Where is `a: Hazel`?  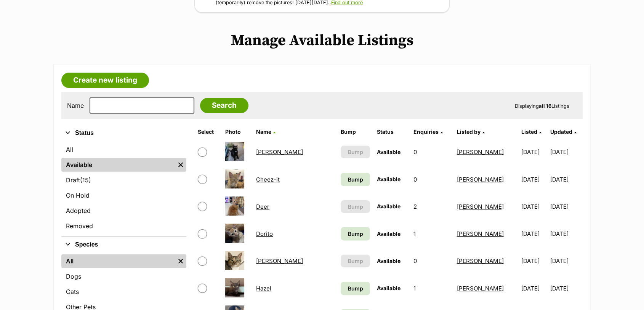 a: Hazel is located at coordinates (264, 288).